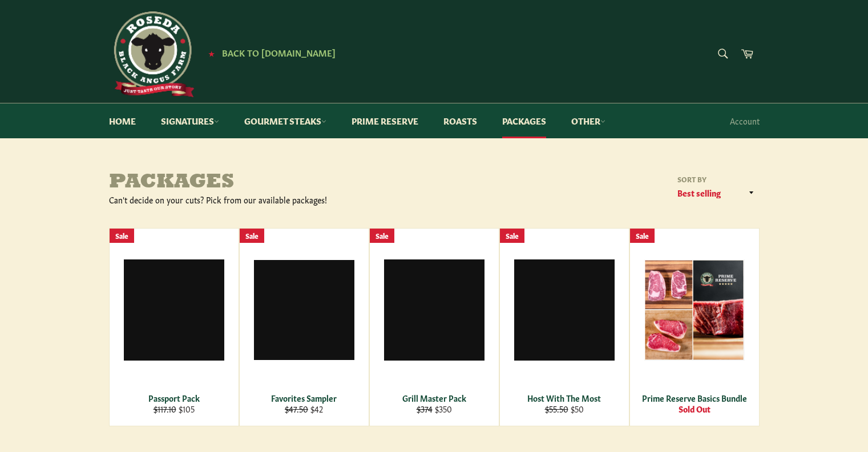 The width and height of the screenshot is (868, 452). What do you see at coordinates (460, 121) in the screenshot?
I see `a: Roasts` at bounding box center [460, 121].